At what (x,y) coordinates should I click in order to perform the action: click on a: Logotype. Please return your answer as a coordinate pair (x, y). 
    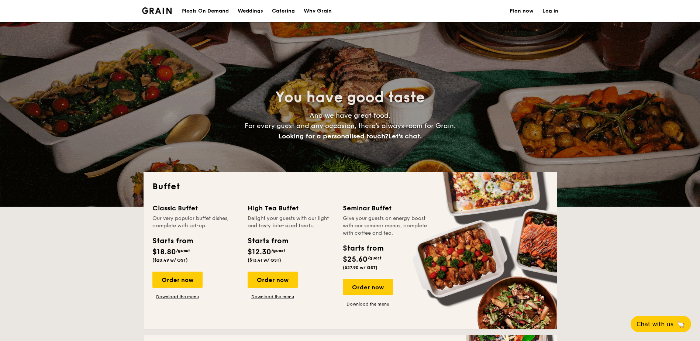
    Looking at the image, I should click on (157, 11).